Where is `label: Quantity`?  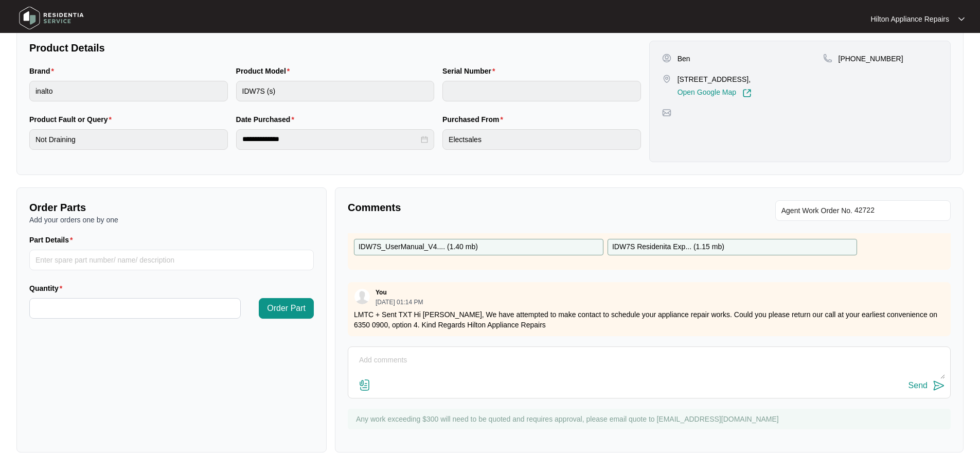
label: Quantity is located at coordinates (48, 288).